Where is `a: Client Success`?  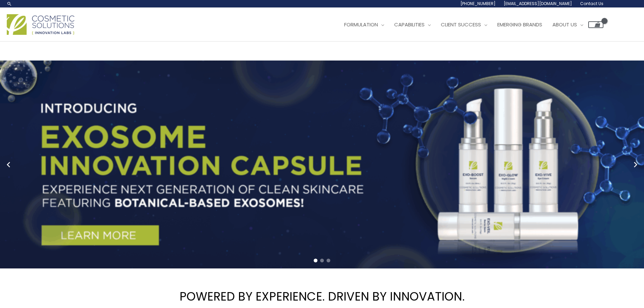 a: Client Success is located at coordinates (463, 25).